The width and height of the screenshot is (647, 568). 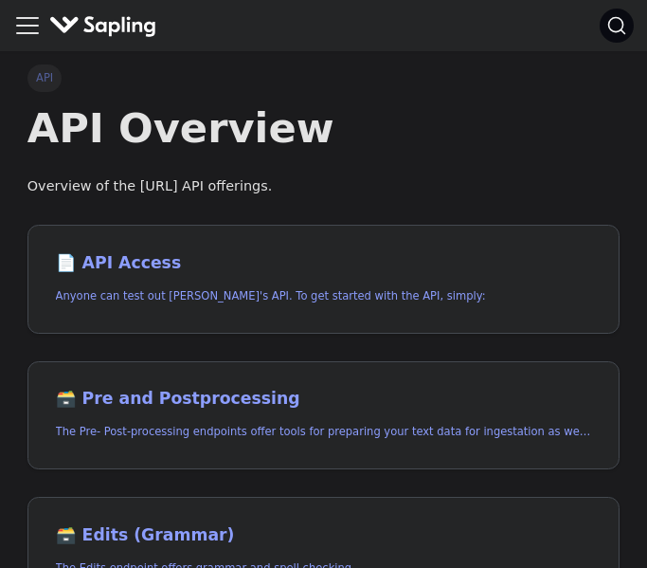 What do you see at coordinates (617, 26) in the screenshot?
I see `button: Search (Ctrl+K)` at bounding box center [617, 26].